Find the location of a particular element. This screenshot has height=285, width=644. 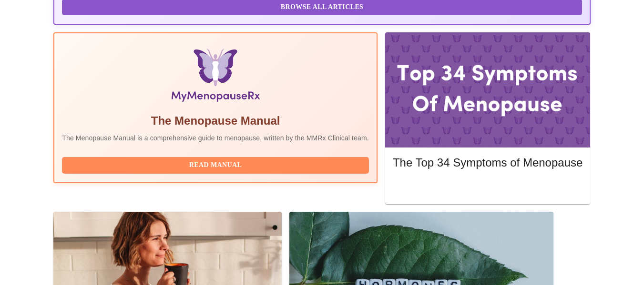

p: The Menopause Manual is a comprehensive guide to menopause, written by the MMRx Clinical team. is located at coordinates (215, 138).